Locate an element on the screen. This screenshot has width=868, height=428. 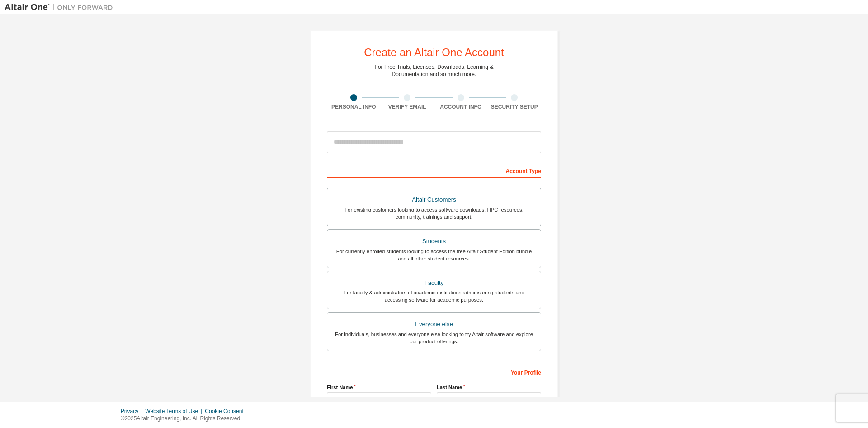
div: Create an Altair One Account is located at coordinates (434, 52).